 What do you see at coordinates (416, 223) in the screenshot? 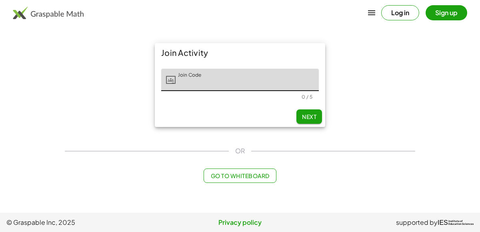
I see `span: supported by` at bounding box center [416, 223].